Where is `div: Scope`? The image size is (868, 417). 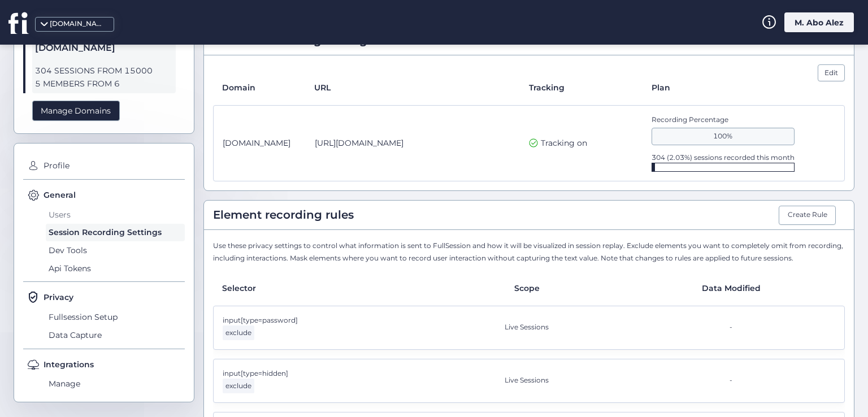
div: Scope is located at coordinates (529, 288).